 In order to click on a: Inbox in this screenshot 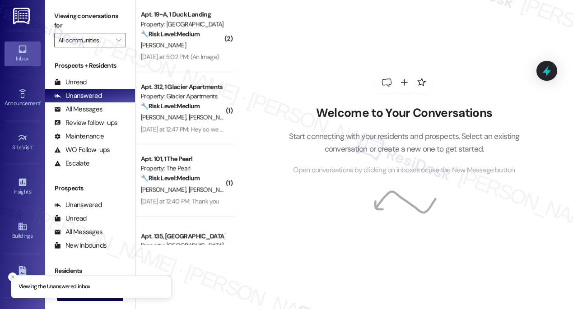, I will do `click(23, 54)`.